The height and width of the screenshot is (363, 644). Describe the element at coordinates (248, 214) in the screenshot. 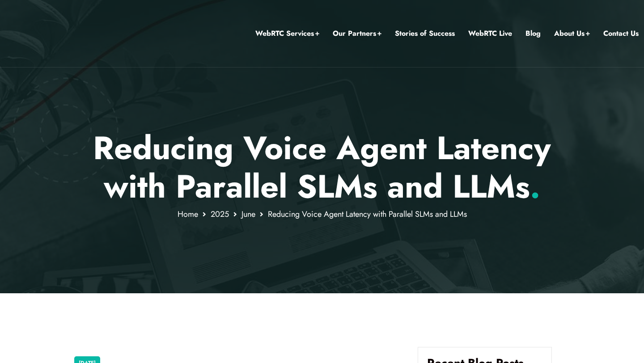

I see `span: June` at that location.